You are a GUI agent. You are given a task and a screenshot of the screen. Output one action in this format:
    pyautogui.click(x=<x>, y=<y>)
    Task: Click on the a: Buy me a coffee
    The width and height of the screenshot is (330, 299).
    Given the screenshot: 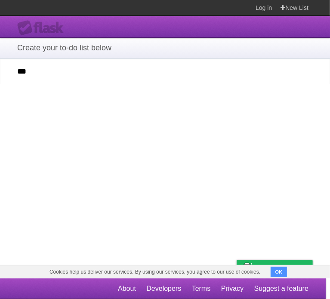 What is the action you would take?
    pyautogui.click(x=275, y=268)
    